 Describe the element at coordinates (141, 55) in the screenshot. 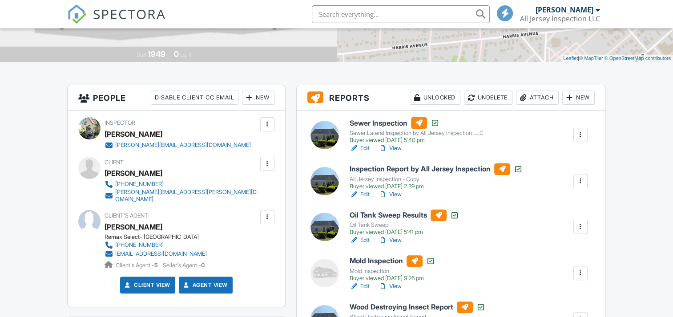

I see `span: Built` at that location.